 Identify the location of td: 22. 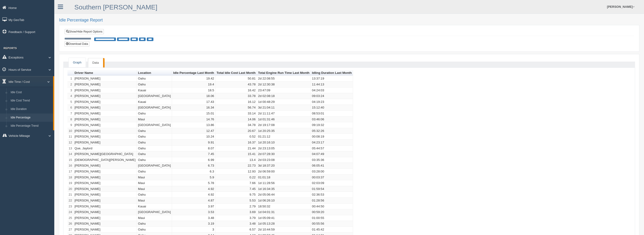
(70, 200).